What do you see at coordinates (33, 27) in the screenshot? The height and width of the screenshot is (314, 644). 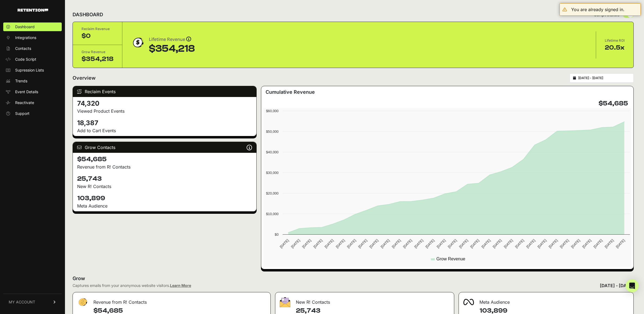 I see `a: Dashboard` at bounding box center [33, 27].